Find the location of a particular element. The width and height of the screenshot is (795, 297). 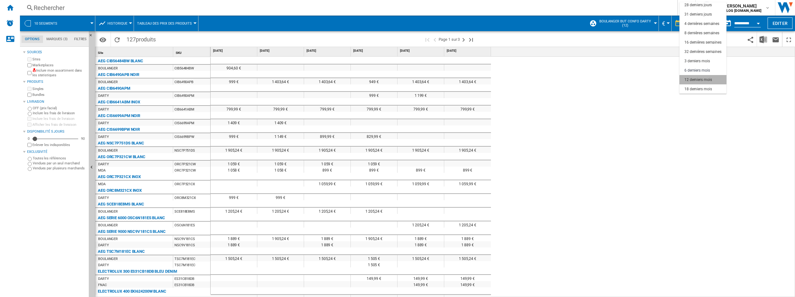

div: 3 derniers mois is located at coordinates (697, 61).